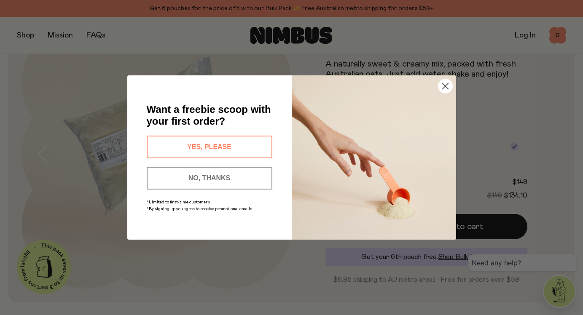 The image size is (583, 315). Describe the element at coordinates (374, 158) in the screenshot. I see `img: c0d45117-8e62-4a02-9742-374a5db49d45.jpeg` at that location.